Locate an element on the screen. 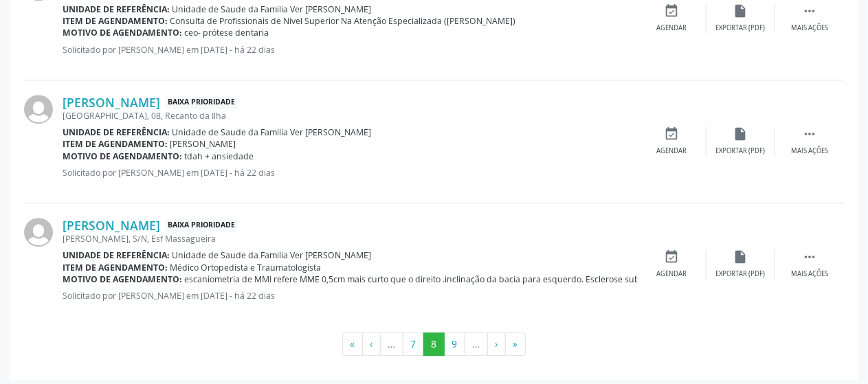 This screenshot has height=384, width=868. button: Go to page 9 is located at coordinates (455, 344).